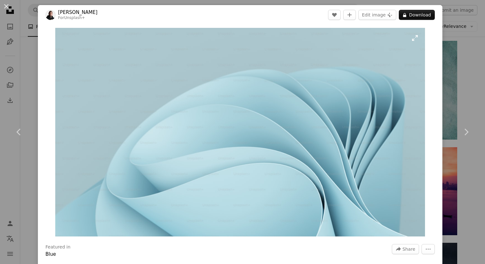 The height and width of the screenshot is (264, 485). Describe the element at coordinates (241, 132) in the screenshot. I see `button: Zoom in on this image` at that location.